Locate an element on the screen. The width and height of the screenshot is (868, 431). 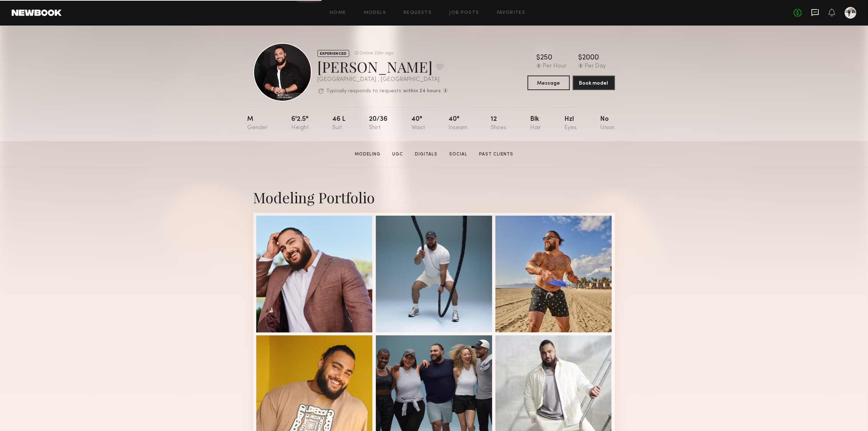
div: No is located at coordinates (607, 123).